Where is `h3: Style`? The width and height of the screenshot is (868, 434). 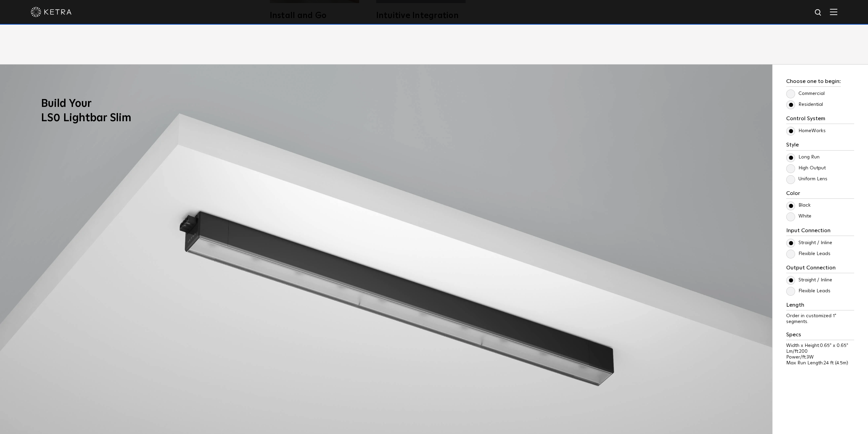
h3: Style is located at coordinates (819, 146).